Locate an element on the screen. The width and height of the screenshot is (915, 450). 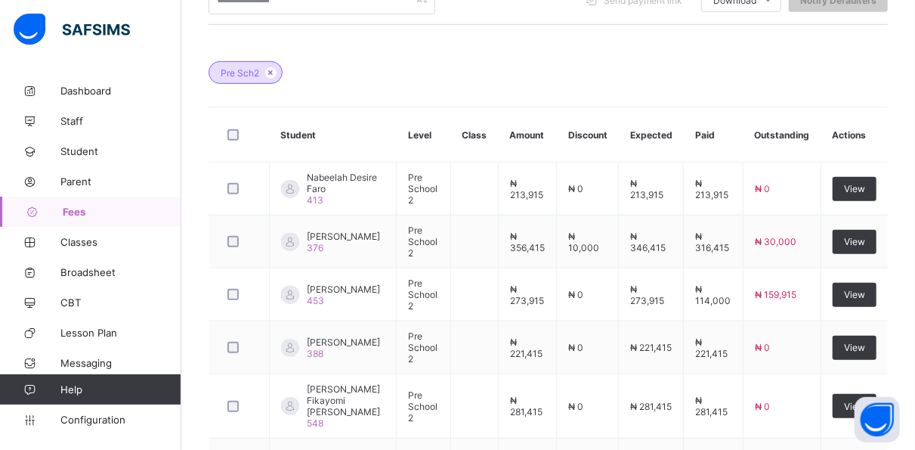
span: 453 is located at coordinates (315, 300).